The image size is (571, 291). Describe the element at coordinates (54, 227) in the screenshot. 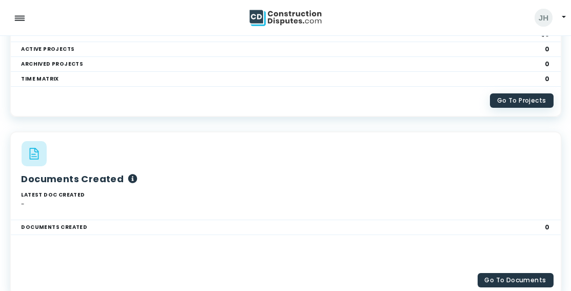

I see `span: DOCUMENTS CREATED` at that location.